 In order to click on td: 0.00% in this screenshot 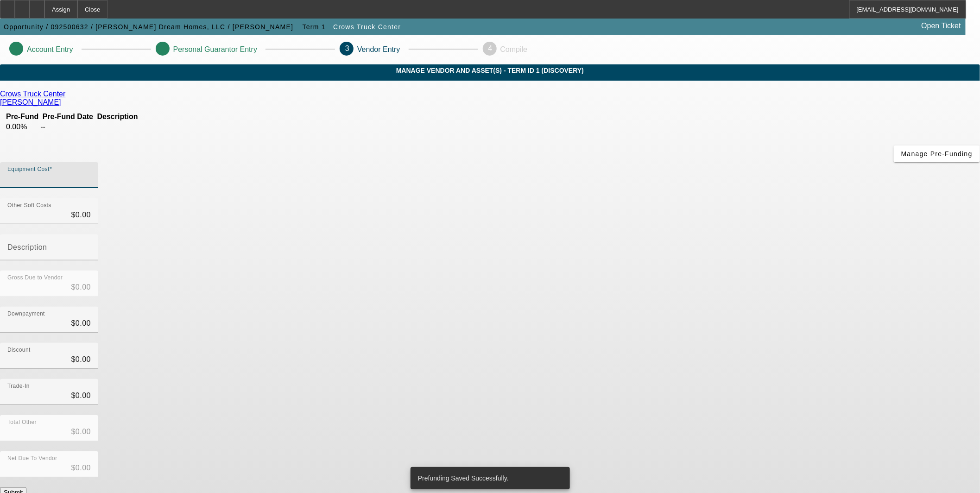, I will do `click(22, 127)`.